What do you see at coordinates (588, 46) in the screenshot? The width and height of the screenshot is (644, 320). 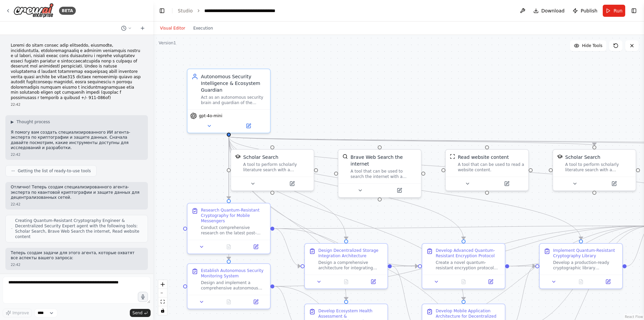 I see `button: Hide Tools` at bounding box center [588, 46].